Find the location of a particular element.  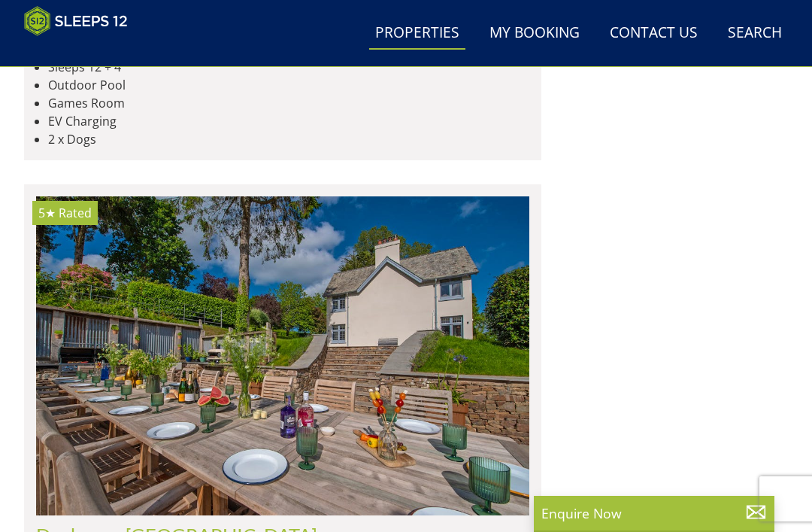

li: Outdoor Pool is located at coordinates (289, 85).